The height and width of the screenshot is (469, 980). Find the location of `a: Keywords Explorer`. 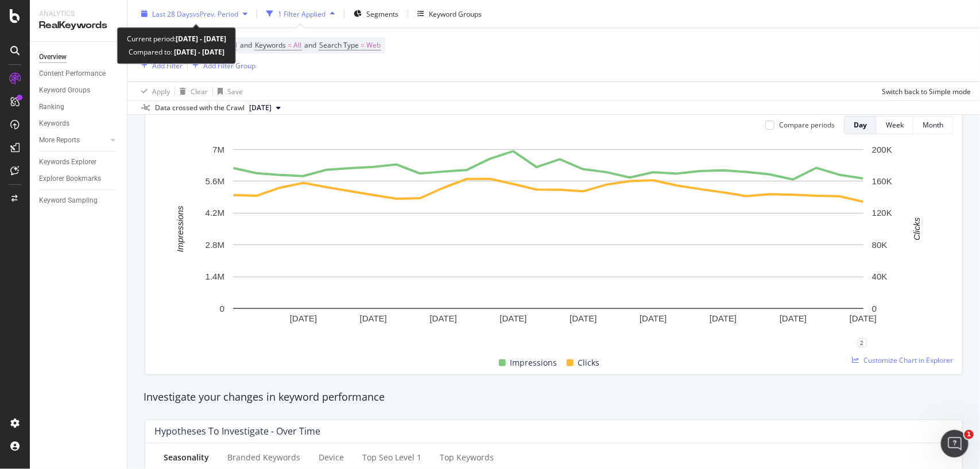

a: Keywords Explorer is located at coordinates (79, 162).